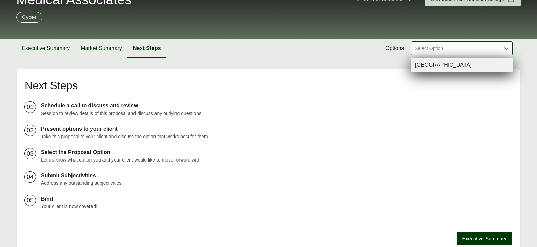 Image resolution: width=537 pixels, height=247 pixels. What do you see at coordinates (276, 199) in the screenshot?
I see `p: Bind` at bounding box center [276, 199].